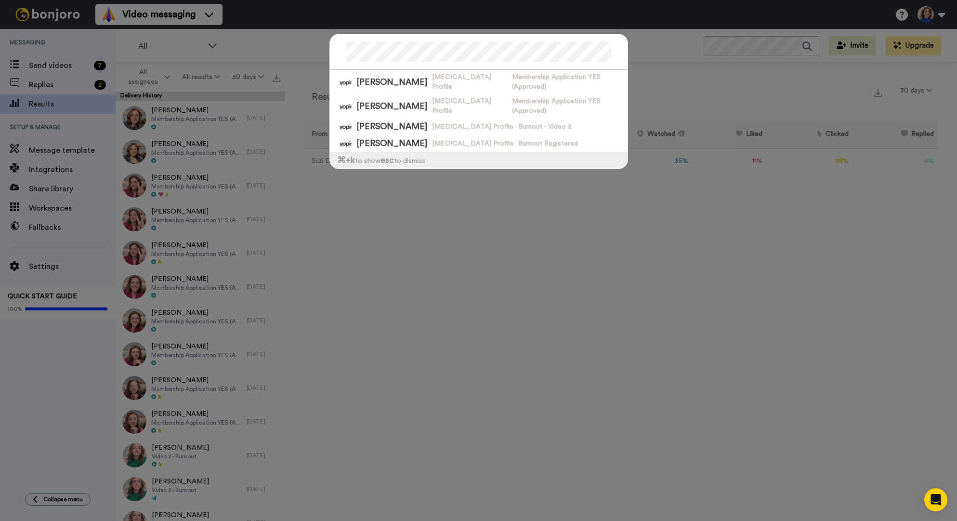 Image resolution: width=957 pixels, height=521 pixels. Describe the element at coordinates (479, 160) in the screenshot. I see `div: to show to dismiss` at that location.